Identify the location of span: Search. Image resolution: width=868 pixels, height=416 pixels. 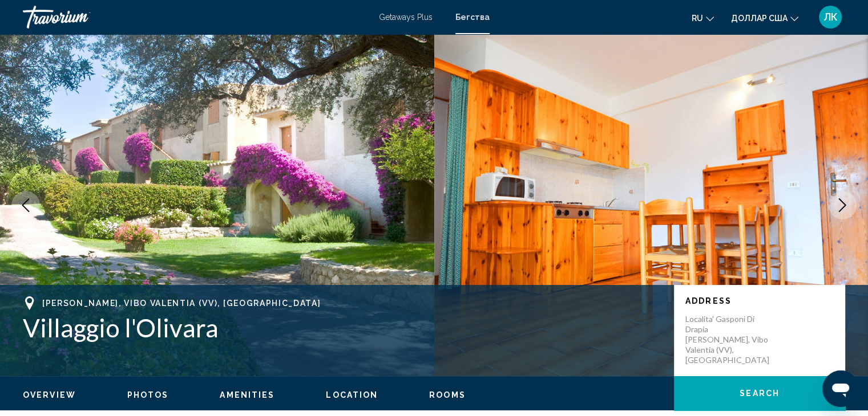
(760, 394).